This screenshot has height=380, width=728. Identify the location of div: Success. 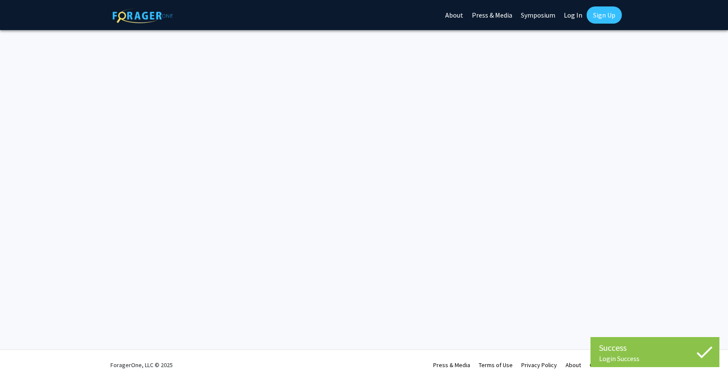
(655, 348).